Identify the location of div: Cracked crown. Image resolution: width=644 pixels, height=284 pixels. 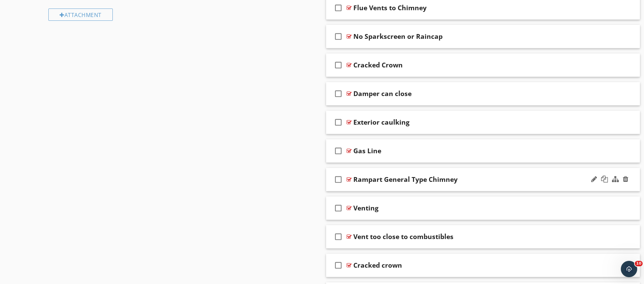
(378, 265).